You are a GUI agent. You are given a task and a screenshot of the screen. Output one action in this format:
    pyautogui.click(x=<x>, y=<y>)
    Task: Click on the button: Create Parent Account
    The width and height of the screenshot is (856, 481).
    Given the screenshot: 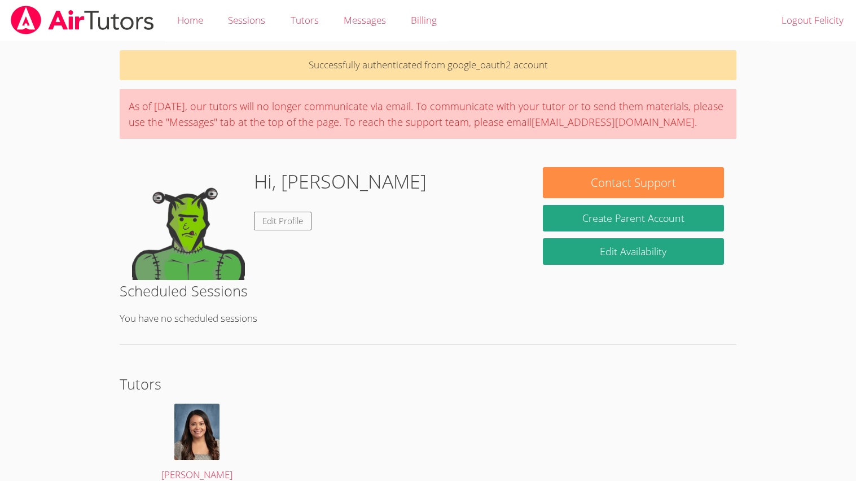 What is the action you would take?
    pyautogui.click(x=633, y=218)
    